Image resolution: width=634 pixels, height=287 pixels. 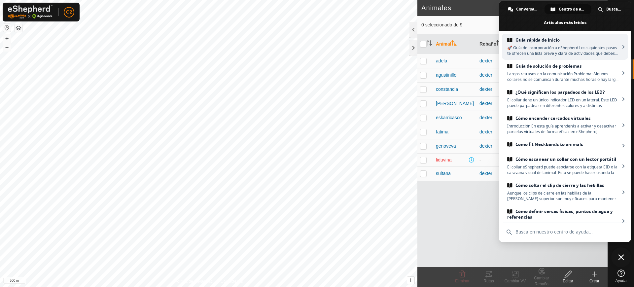 What do you see at coordinates (621, 281) in the screenshot?
I see `span: Ayuda` at bounding box center [621, 281].